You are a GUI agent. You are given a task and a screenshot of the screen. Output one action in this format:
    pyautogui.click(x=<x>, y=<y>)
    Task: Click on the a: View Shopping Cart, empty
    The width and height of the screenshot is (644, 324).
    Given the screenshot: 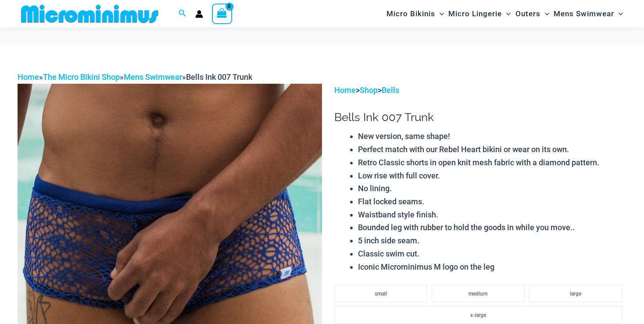 What is the action you would take?
    pyautogui.click(x=222, y=13)
    